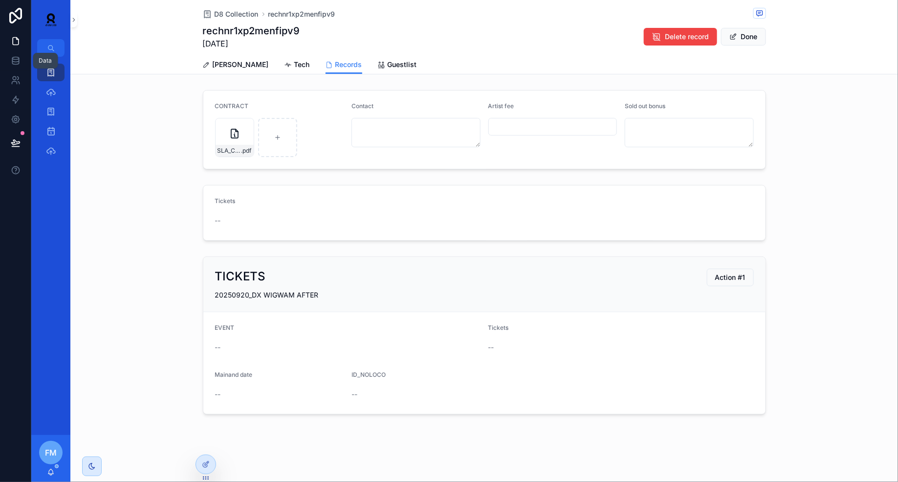 The width and height of the screenshot is (898, 482). Describe the element at coordinates (645, 106) in the screenshot. I see `span: Sold out bonus` at that location.